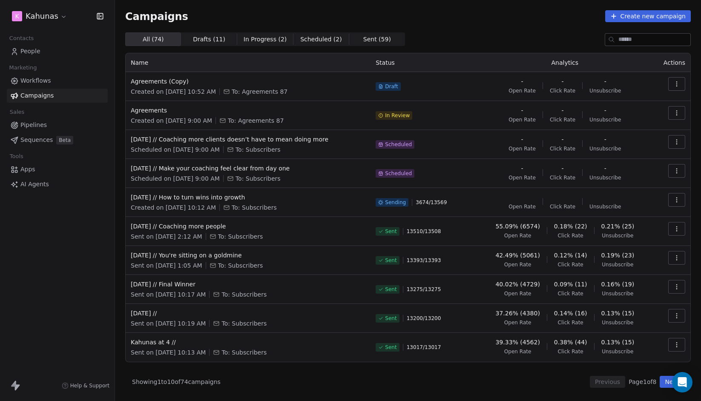  What do you see at coordinates (248, 110) in the screenshot?
I see `span: Agreements` at bounding box center [248, 110].